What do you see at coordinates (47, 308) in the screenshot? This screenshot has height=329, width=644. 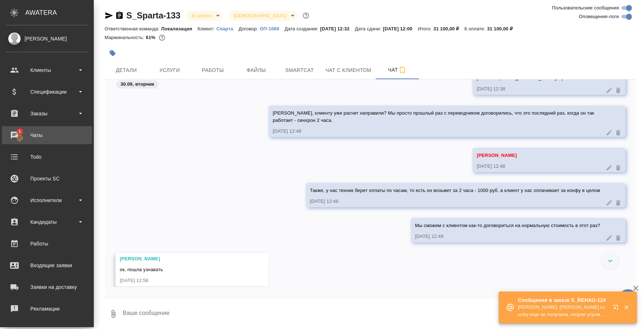 I see `a: Рекламации` at bounding box center [47, 308].